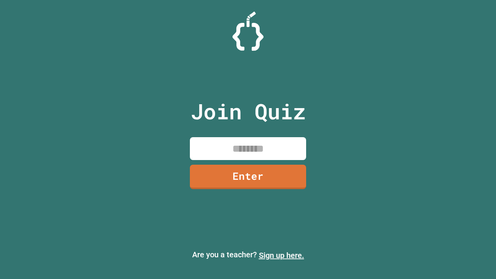  I want to click on a: Enter, so click(248, 177).